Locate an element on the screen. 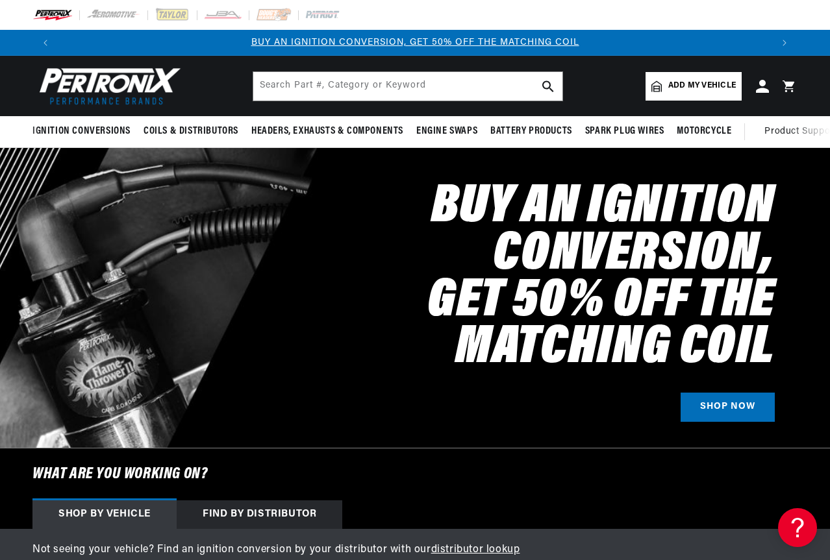  span: Add my vehicle is located at coordinates (702, 86).